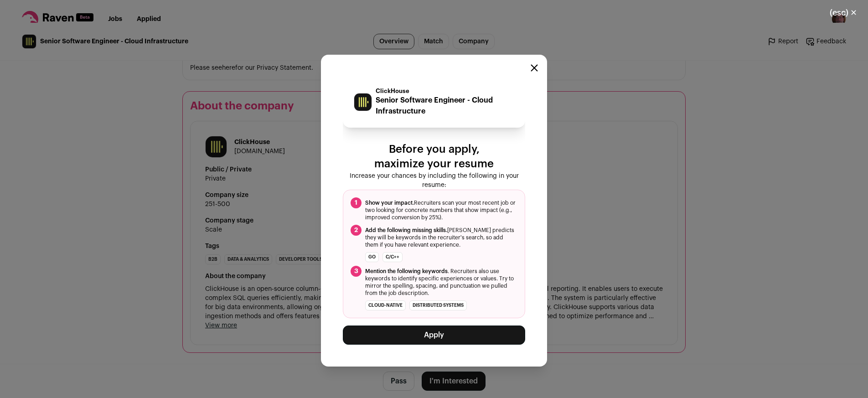 The image size is (868, 398). Describe the element at coordinates (385, 306) in the screenshot. I see `li: cloud-native` at that location.